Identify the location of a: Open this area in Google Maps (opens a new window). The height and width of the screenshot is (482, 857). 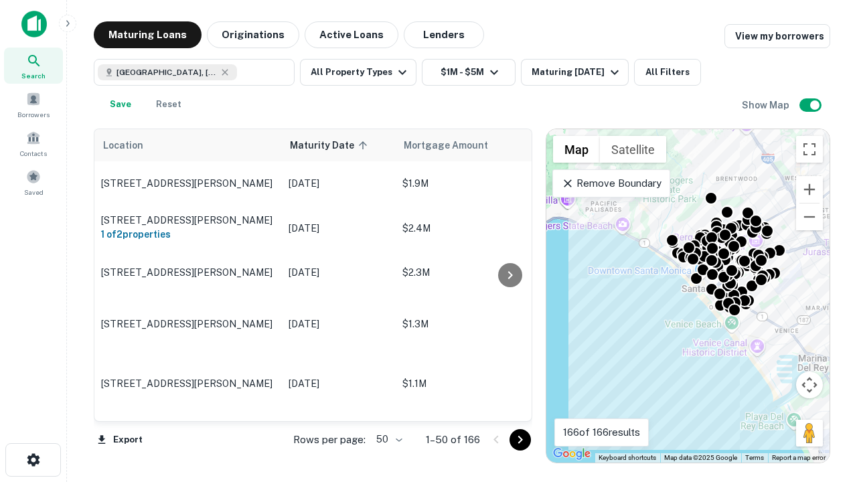
(572, 454).